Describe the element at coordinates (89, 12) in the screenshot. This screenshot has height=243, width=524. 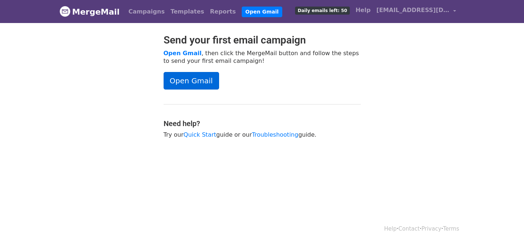
I see `a: MergeMail` at that location.